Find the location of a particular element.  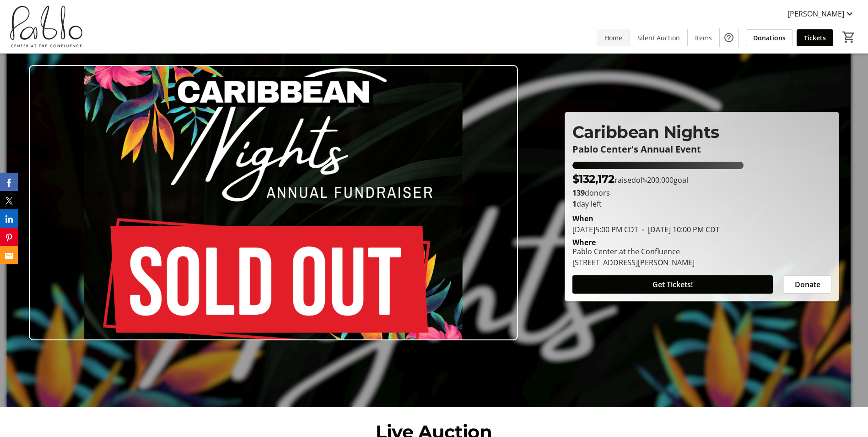

span: Home is located at coordinates (613, 38).